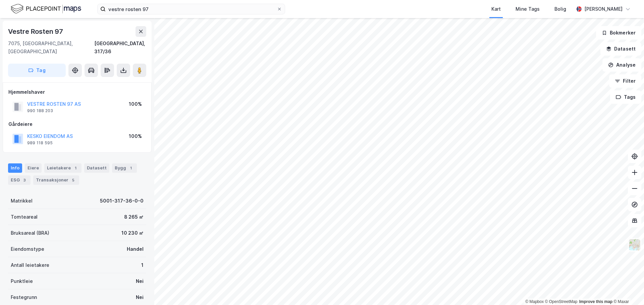 The height and width of the screenshot is (305, 644). I want to click on div: Bygg, so click(125, 169).